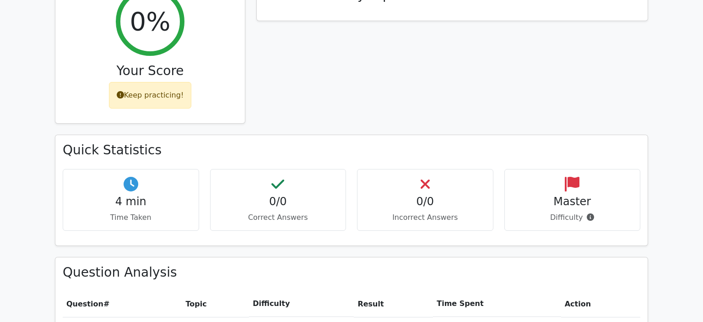 Image resolution: width=703 pixels, height=322 pixels. I want to click on th: Action, so click(601, 304).